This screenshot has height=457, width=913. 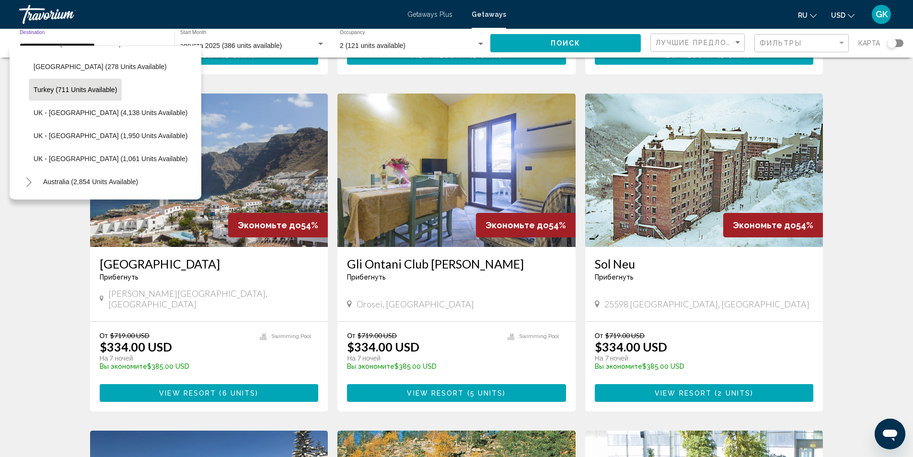 What do you see at coordinates (209, 170) in the screenshot?
I see `img: 2802E01X.jpg` at bounding box center [209, 170].